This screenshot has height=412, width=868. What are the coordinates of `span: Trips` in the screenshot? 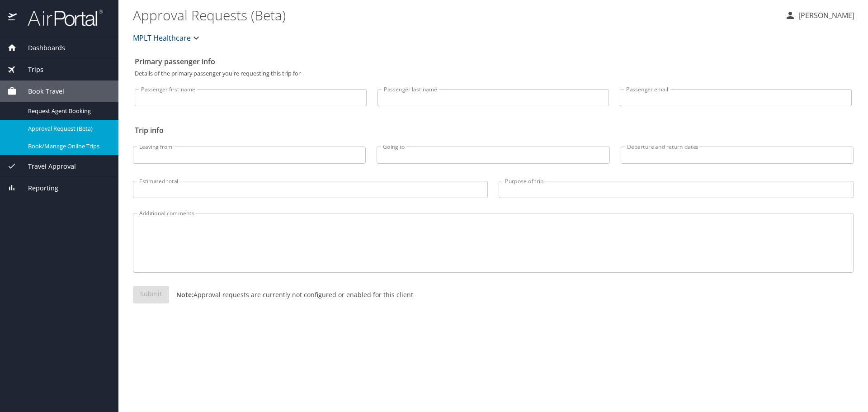 It's located at (30, 70).